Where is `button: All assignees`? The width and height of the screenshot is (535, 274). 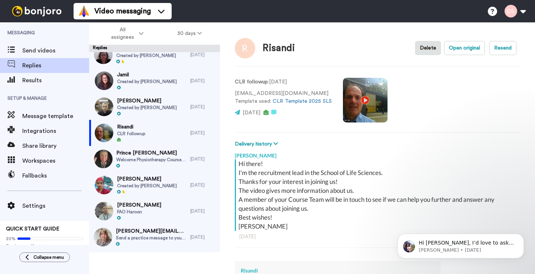
button: All assignees is located at coordinates (126, 33).